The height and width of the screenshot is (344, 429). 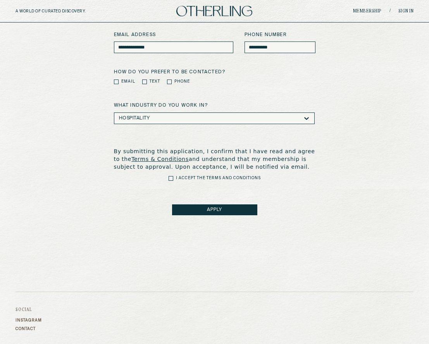 I want to click on h5: A WORLD OF CURATED DISCOVERY., so click(x=67, y=11).